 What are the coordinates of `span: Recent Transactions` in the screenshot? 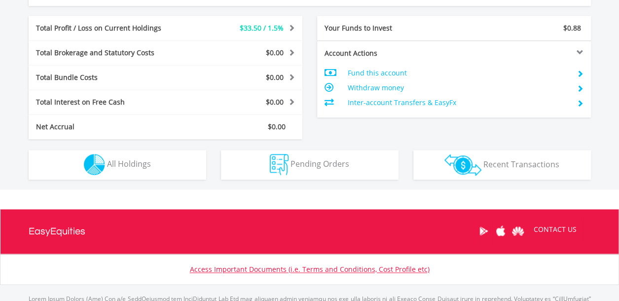 It's located at (521, 164).